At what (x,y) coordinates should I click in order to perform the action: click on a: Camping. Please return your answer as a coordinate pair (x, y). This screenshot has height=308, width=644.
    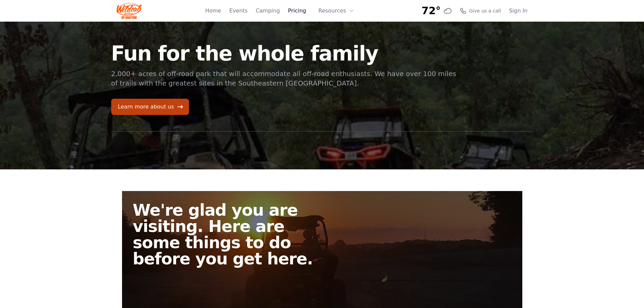
    Looking at the image, I should click on (267, 11).